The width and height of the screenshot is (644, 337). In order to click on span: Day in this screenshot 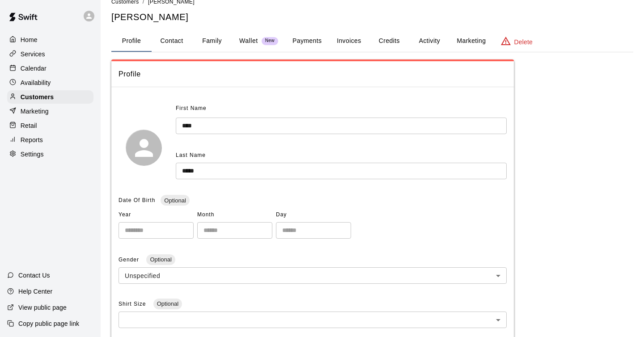, I will do `click(314, 215)`.